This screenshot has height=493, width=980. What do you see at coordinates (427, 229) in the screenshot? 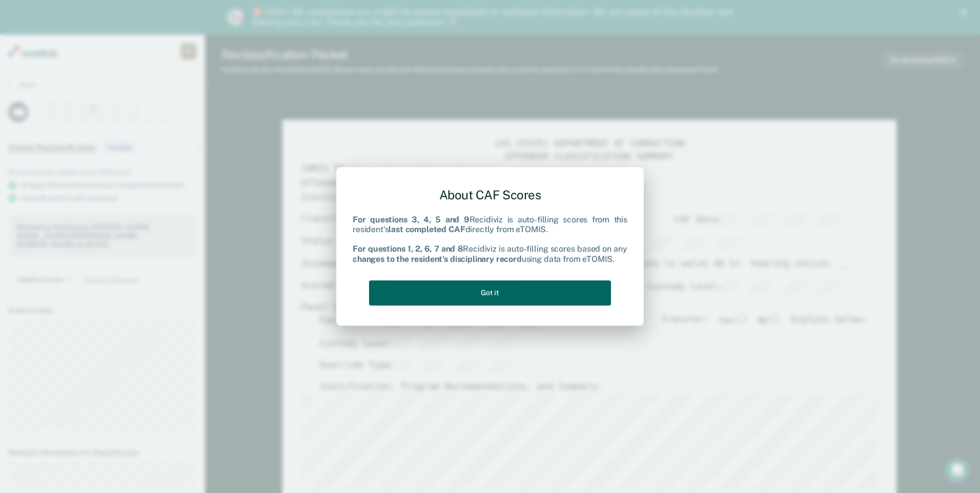
I see `b: last completed CAF` at bounding box center [427, 229].